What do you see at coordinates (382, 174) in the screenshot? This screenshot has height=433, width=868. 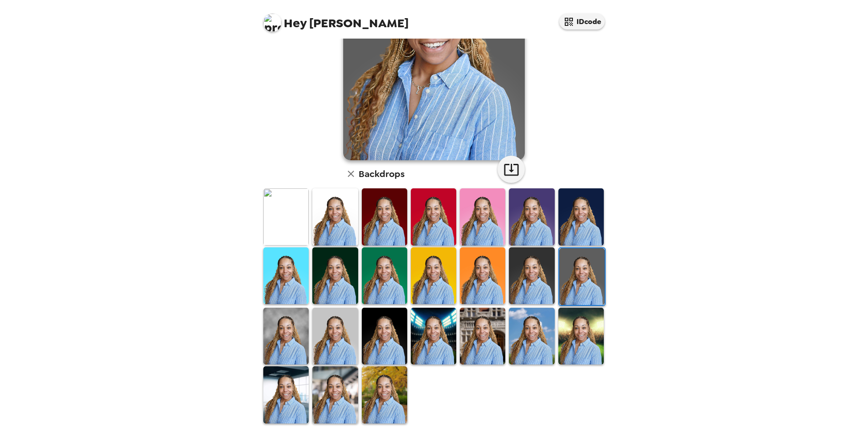 I see `h6: Backdrops` at bounding box center [382, 174].